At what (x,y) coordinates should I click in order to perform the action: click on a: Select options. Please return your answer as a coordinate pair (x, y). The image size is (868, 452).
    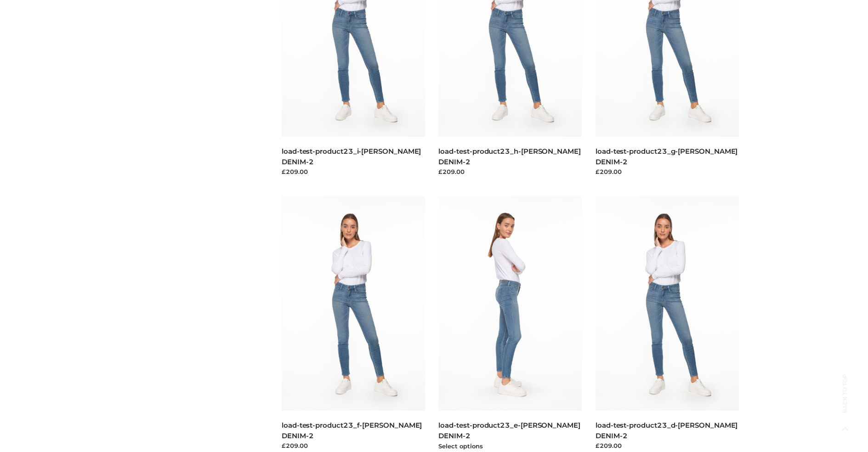
    Looking at the image, I should click on (460, 446).